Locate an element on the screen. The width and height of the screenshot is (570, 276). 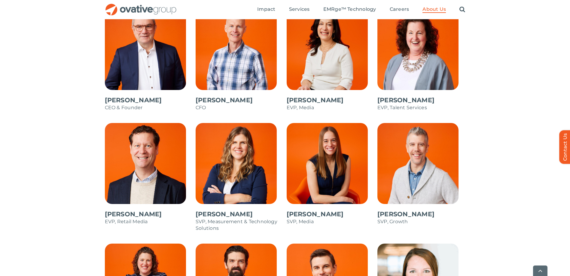
span: Careers is located at coordinates (399, 9).